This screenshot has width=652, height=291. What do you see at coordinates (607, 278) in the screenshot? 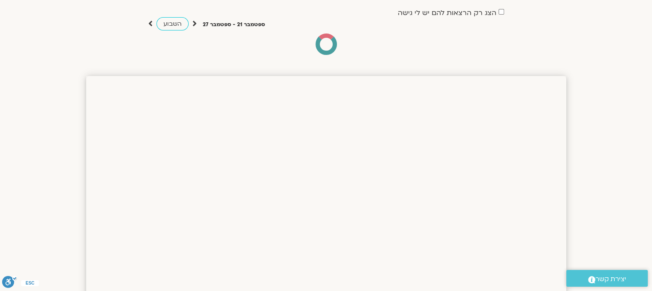
I see `a: יצירת קשר` at bounding box center [607, 278].